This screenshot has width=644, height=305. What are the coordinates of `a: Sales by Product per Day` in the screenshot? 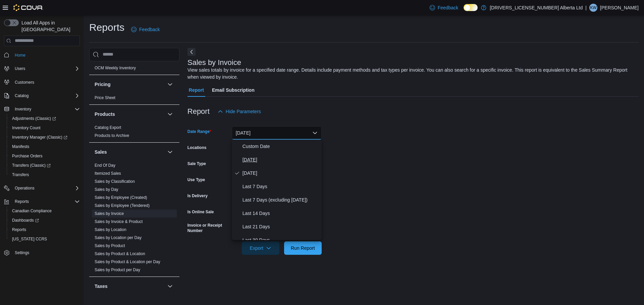 It's located at (117, 270).